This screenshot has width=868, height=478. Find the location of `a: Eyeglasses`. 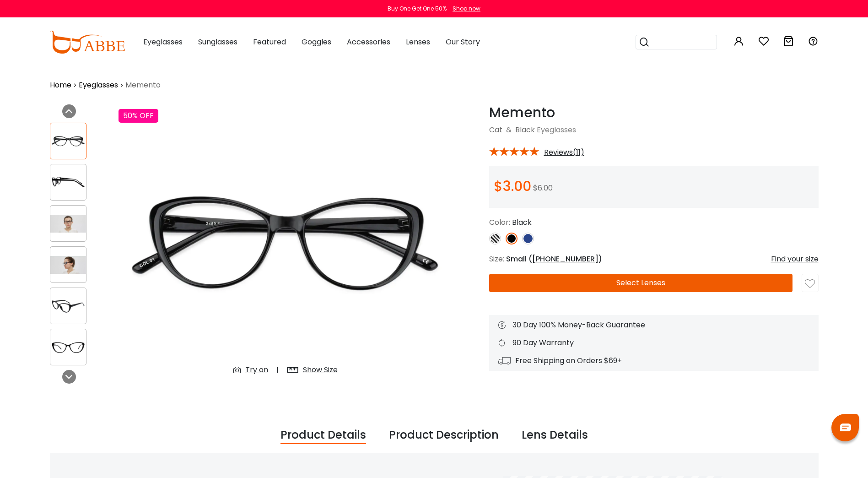

a: Eyeglasses is located at coordinates (98, 85).